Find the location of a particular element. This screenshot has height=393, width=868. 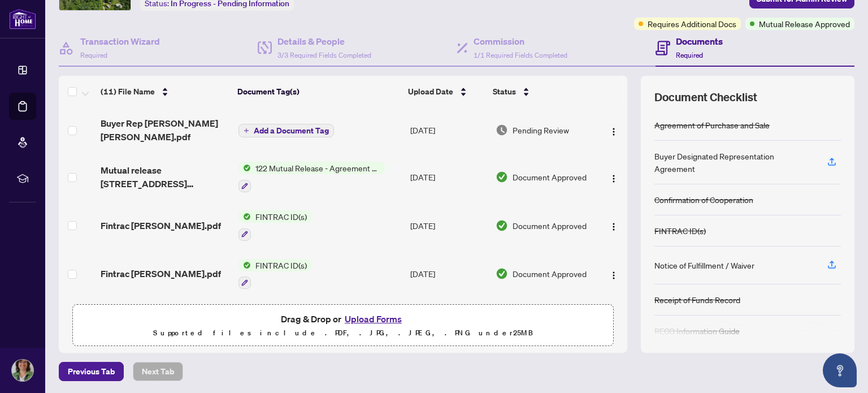

div: Confirmation of Cooperation is located at coordinates (704, 200).